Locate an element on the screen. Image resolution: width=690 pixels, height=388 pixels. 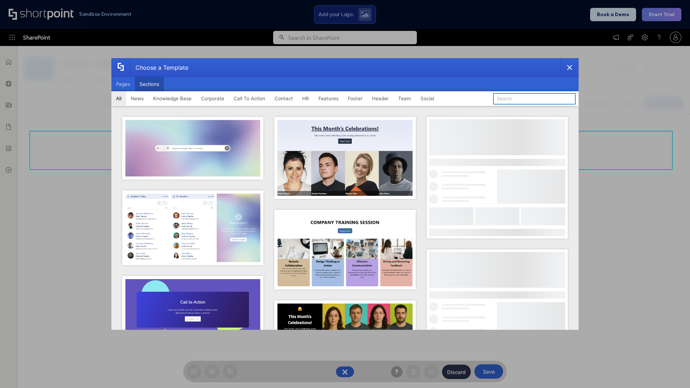
button: HR is located at coordinates (306, 99).